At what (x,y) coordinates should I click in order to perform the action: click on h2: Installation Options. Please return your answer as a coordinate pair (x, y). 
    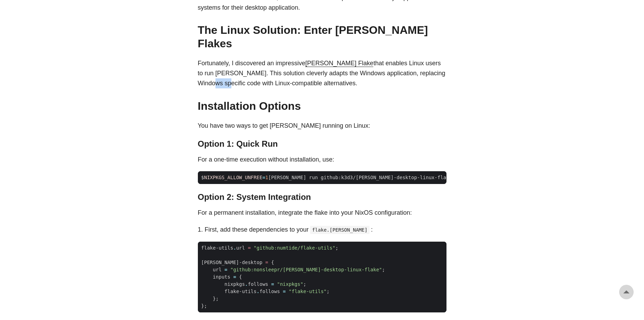
    Looking at the image, I should click on (322, 106).